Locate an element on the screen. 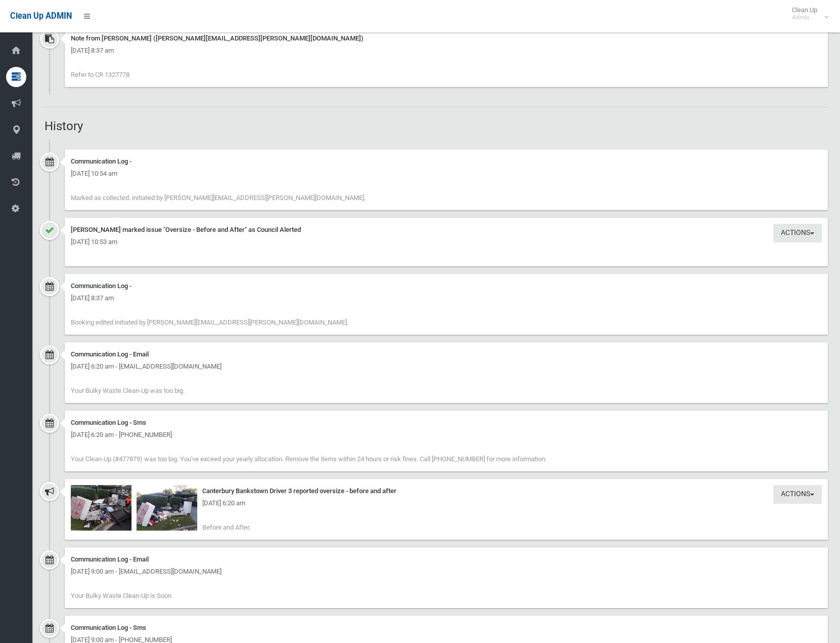 The width and height of the screenshot is (840, 643). span: Your Bulky Waste Clean-Up is Soon is located at coordinates (121, 595).